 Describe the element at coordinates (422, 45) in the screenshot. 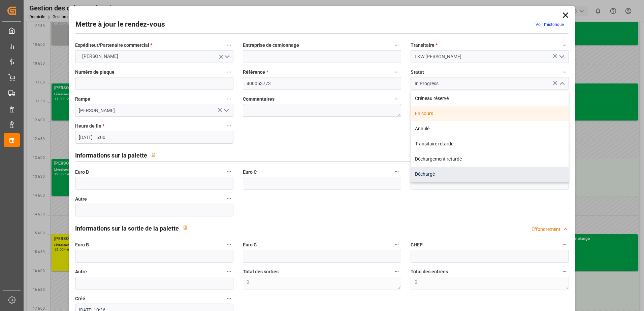

I see `font: Transitaire` at that location.